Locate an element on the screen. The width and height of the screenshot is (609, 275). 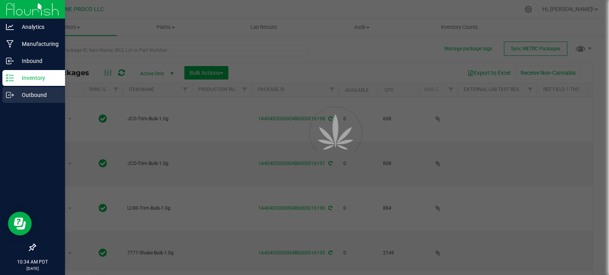
p: 10:34 AM PDT is located at coordinates (32, 262).